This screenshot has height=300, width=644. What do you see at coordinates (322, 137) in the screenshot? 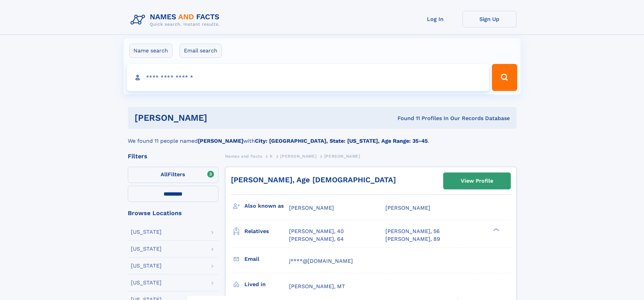
I see `div: We found 11 people named with .` at bounding box center [322, 137].